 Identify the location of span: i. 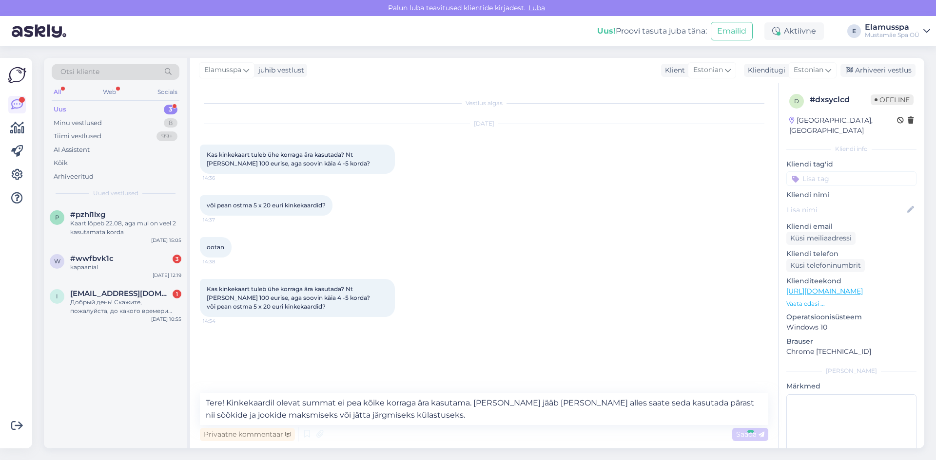
(57, 296).